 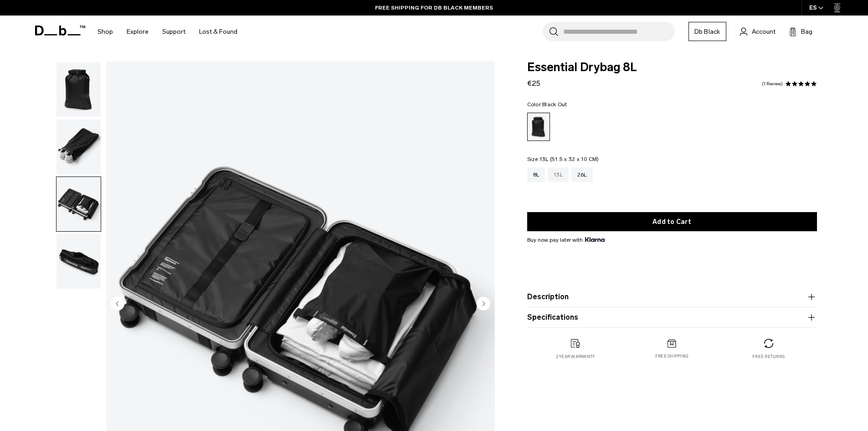 I want to click on img: {"height" => 20, "alt" => "Klarna"}, so click(x=594, y=240).